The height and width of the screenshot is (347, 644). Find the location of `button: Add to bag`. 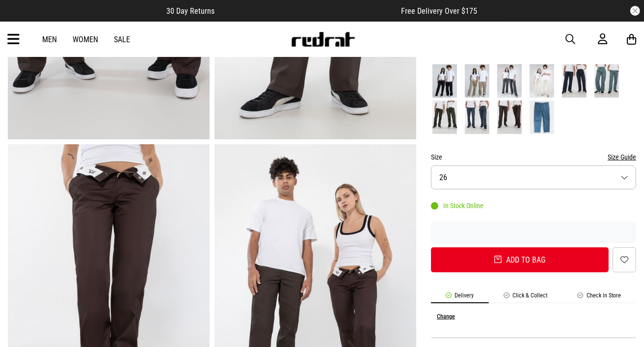

button: Add to bag is located at coordinates (520, 260).